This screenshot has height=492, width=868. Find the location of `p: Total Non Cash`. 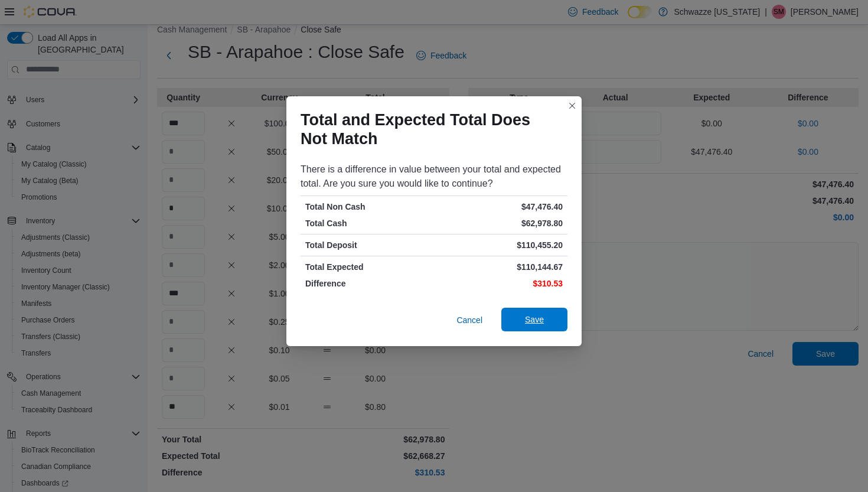

p: Total Non Cash is located at coordinates (369, 207).